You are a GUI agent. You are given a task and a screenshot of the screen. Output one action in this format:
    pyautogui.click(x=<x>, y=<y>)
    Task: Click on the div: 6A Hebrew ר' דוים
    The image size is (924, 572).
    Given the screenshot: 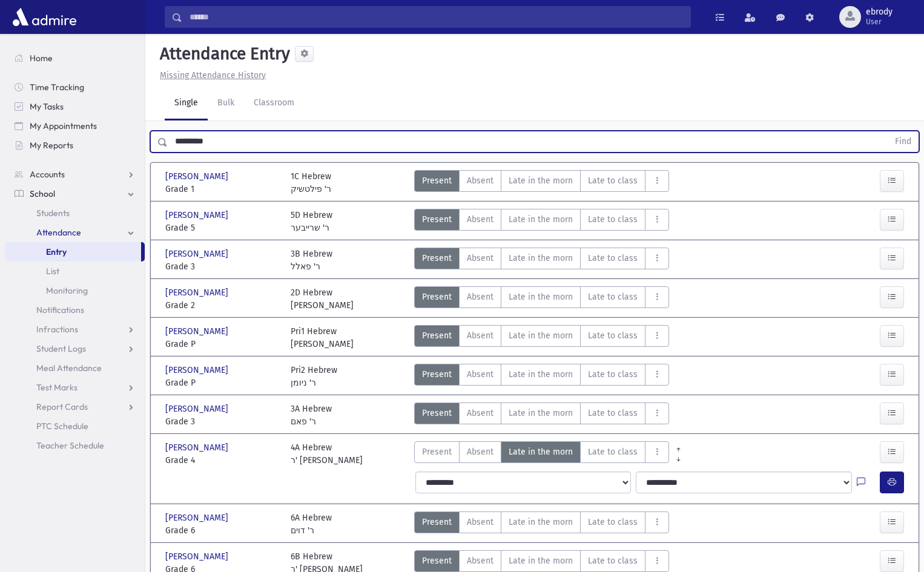 What is the action you would take?
    pyautogui.click(x=312, y=524)
    